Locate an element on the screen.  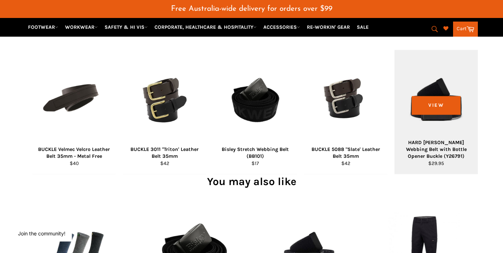
div: $40 is located at coordinates (74, 163).